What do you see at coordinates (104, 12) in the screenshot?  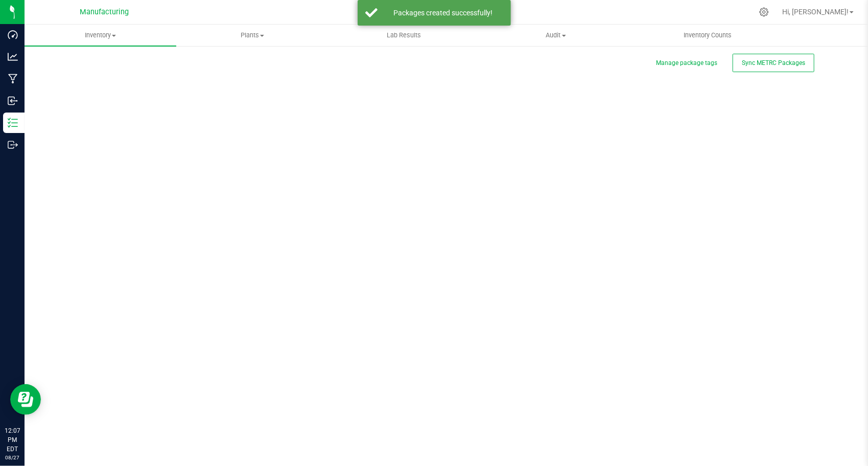 I see `span: Manufacturing` at bounding box center [104, 12].